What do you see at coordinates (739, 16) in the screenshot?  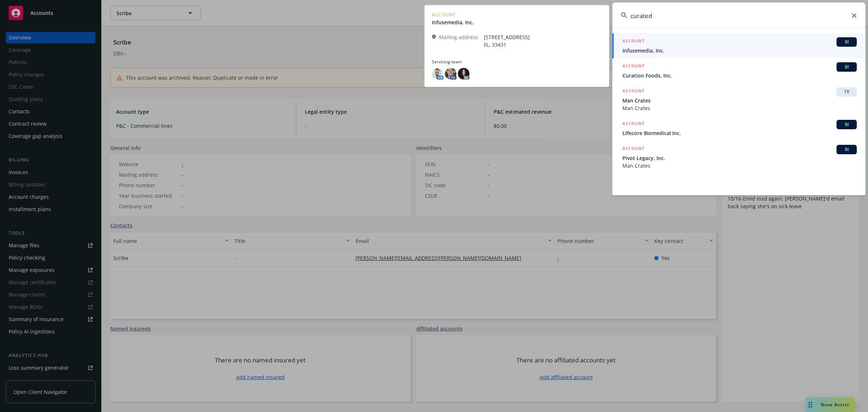 I see `input: Search...` at bounding box center [739, 16].